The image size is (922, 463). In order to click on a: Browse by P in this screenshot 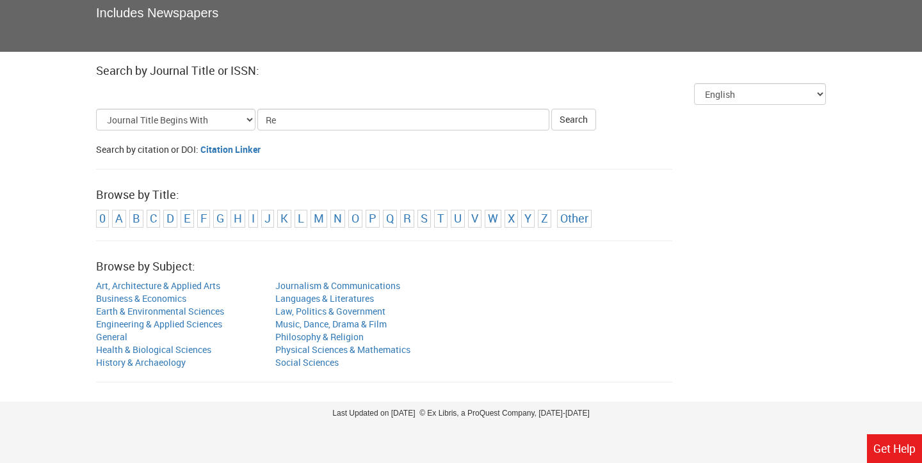, I will do `click(373, 218)`.